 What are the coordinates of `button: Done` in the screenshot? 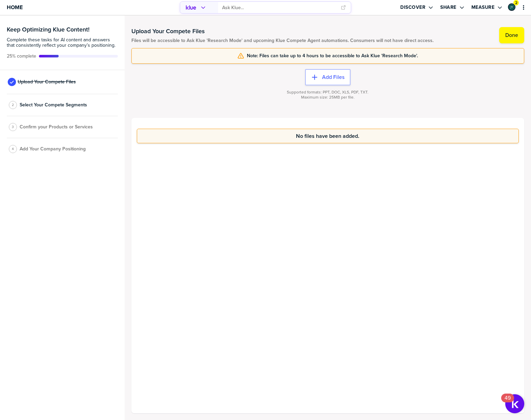 It's located at (512, 35).